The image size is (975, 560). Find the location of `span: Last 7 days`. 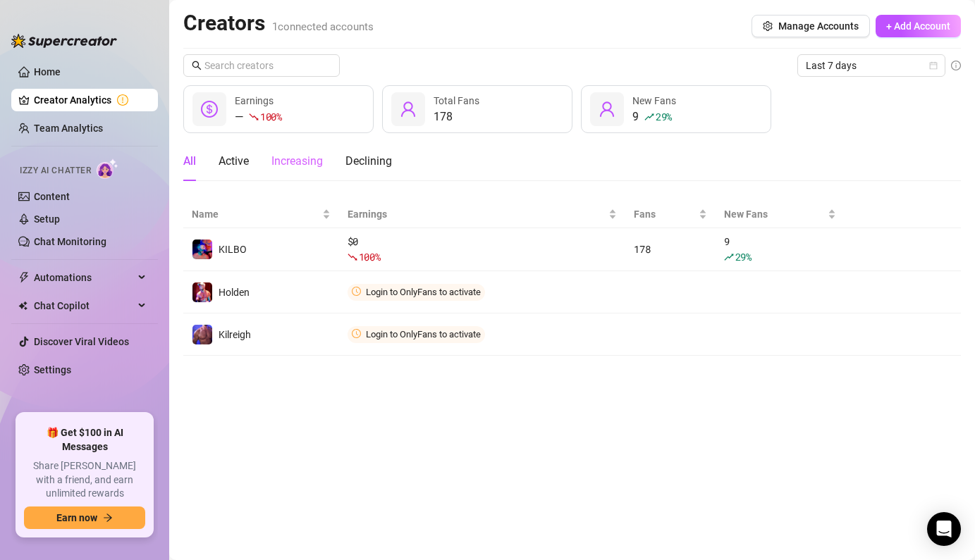

span: Last 7 days is located at coordinates (871, 66).